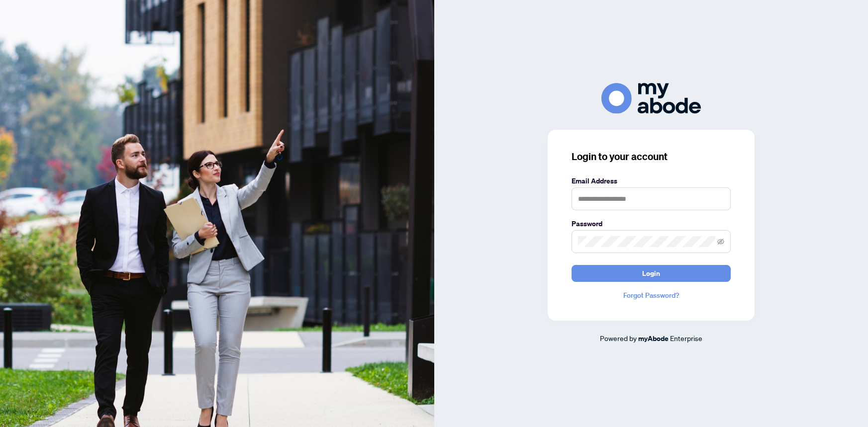 This screenshot has height=427, width=868. What do you see at coordinates (651, 223) in the screenshot?
I see `label: Password` at bounding box center [651, 223].